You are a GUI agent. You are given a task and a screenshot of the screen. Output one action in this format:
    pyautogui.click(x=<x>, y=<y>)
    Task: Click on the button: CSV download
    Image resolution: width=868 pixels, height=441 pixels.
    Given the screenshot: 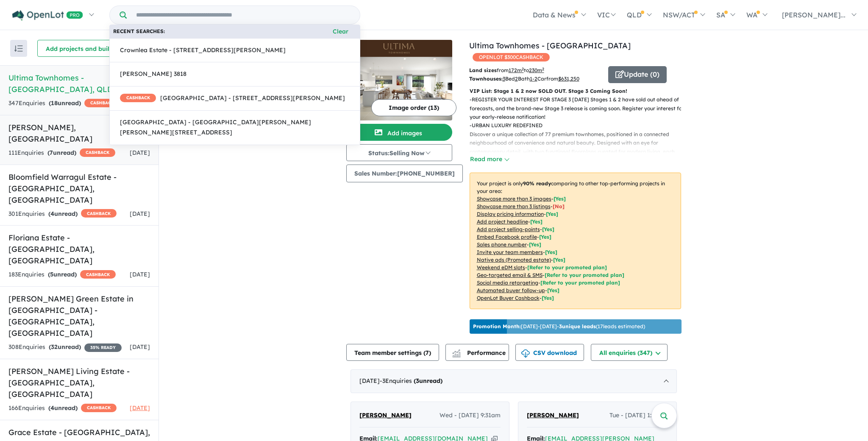 What is the action you would take?
    pyautogui.click(x=550, y=353)
    